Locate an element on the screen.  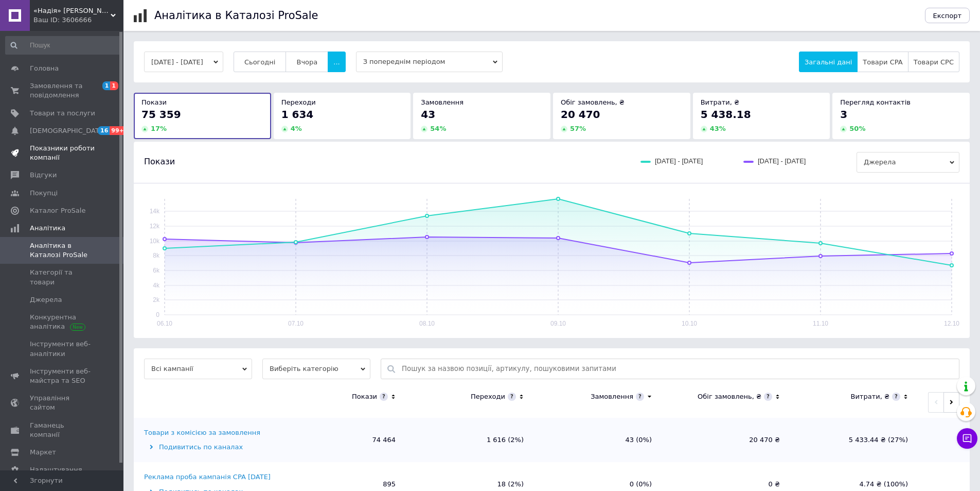
span: 99+ is located at coordinates (118, 130).